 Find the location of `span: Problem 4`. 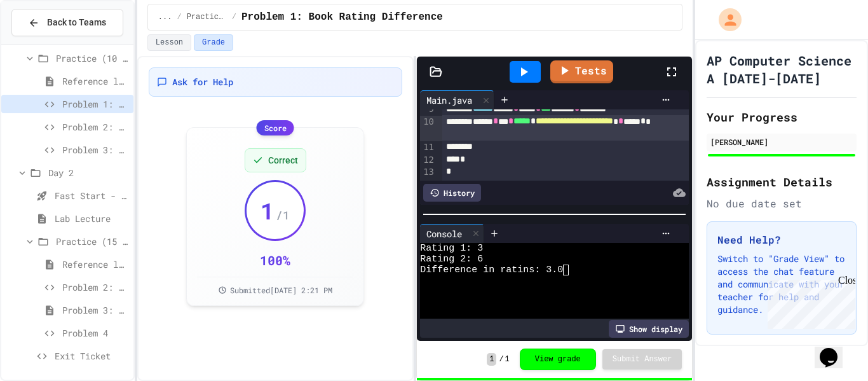

span: Problem 4 is located at coordinates (95, 333).